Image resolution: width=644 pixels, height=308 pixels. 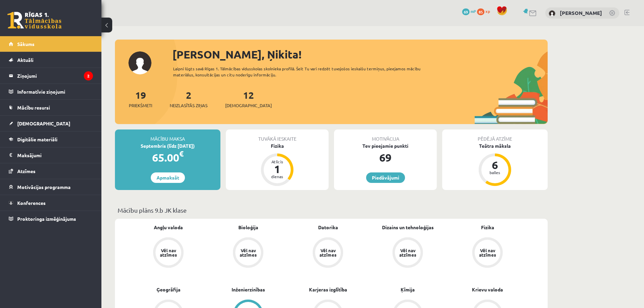 I want to click on div: balles, so click(x=495, y=172).